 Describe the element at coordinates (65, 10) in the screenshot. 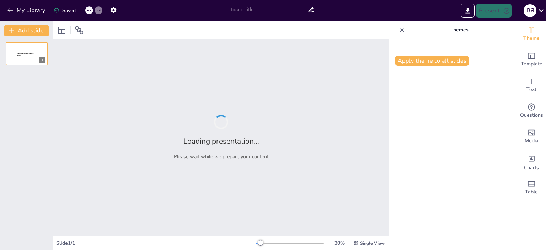

I see `div: Saved` at that location.